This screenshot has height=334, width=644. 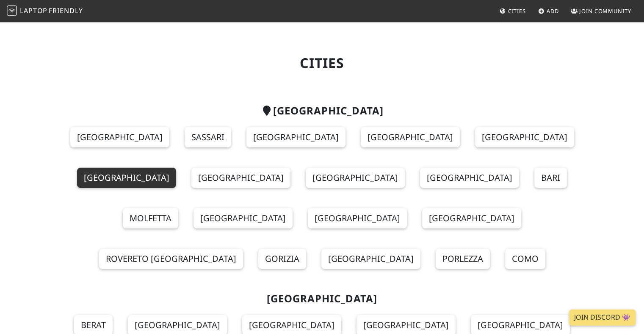 I want to click on a: Bari, so click(x=550, y=178).